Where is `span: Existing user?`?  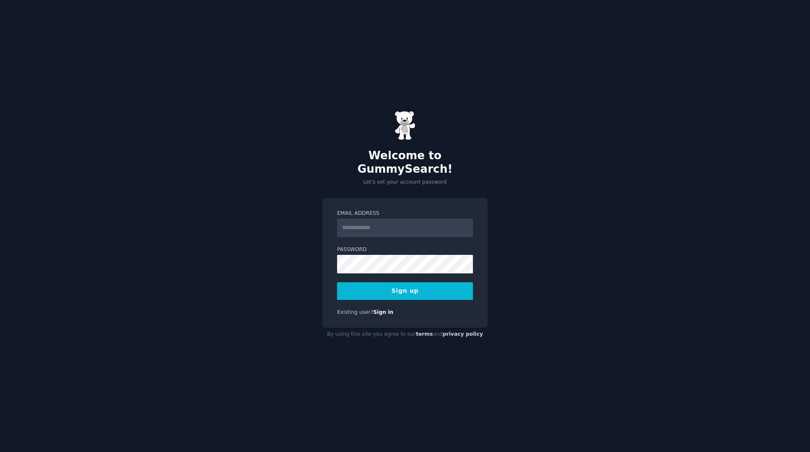
span: Existing user? is located at coordinates (355, 312).